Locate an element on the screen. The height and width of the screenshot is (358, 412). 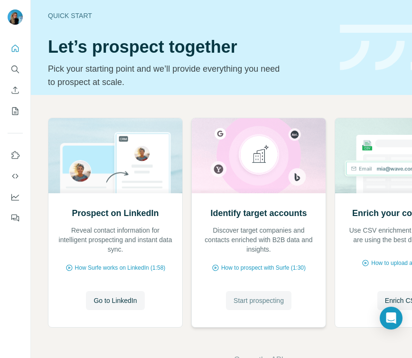
button: Use Surfe API is located at coordinates (15, 176).